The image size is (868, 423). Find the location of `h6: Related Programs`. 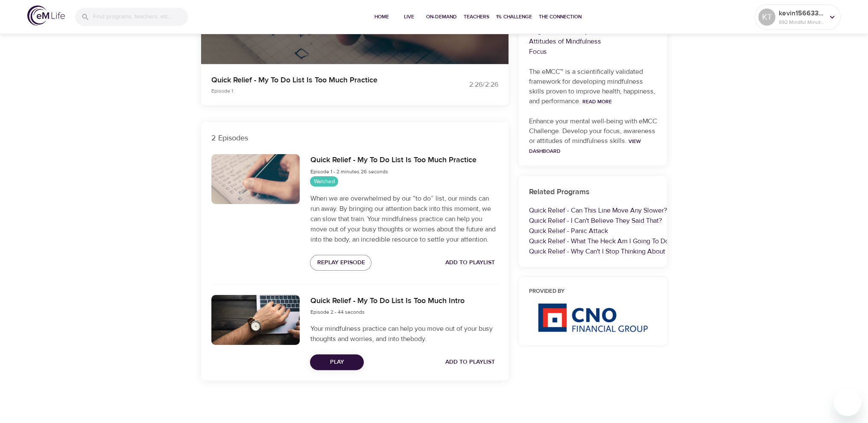

h6: Related Programs is located at coordinates (593, 192).